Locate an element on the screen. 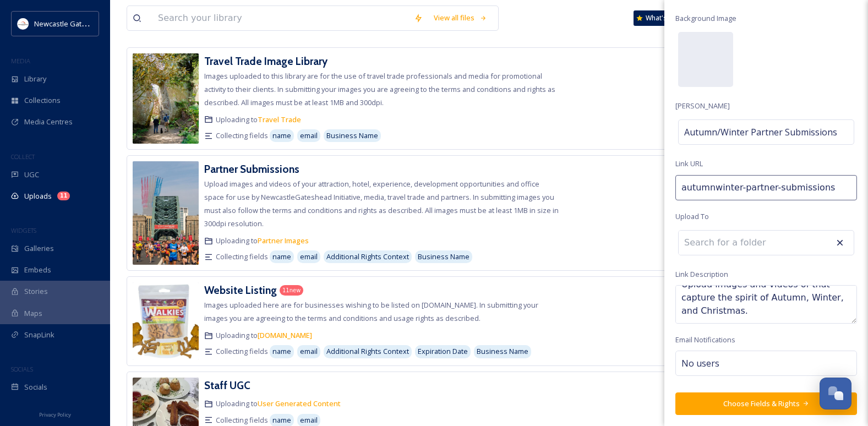 The width and height of the screenshot is (868, 426). img: 5be6199d-0dbc-41bf-939a-ca0c2572ebb2.jpg is located at coordinates (165, 99).